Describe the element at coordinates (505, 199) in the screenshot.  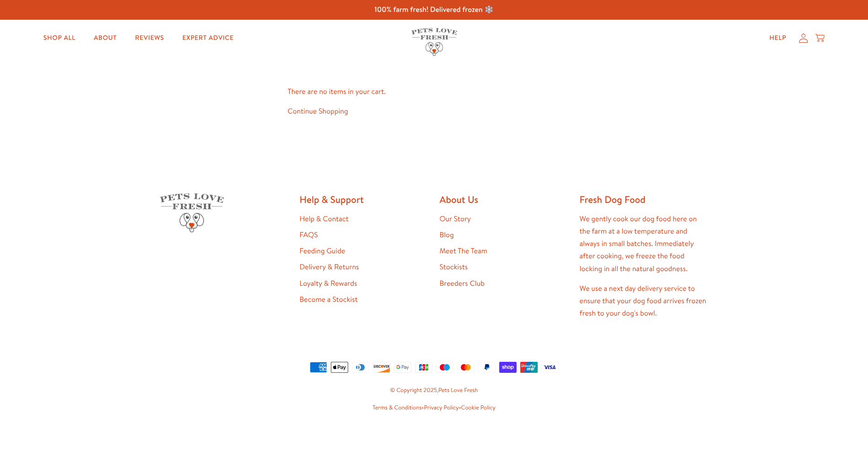
I see `h2: About Us` at that location.